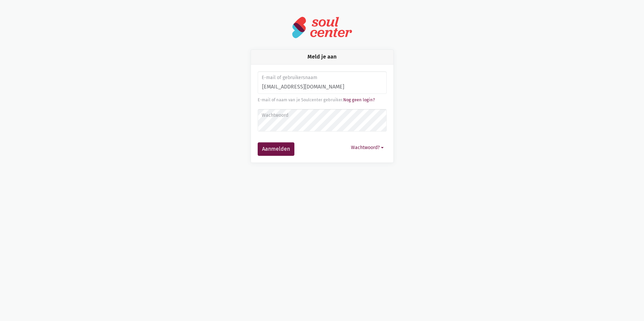 The width and height of the screenshot is (644, 321). What do you see at coordinates (367, 147) in the screenshot?
I see `button: Wachtwoord?` at bounding box center [367, 147].